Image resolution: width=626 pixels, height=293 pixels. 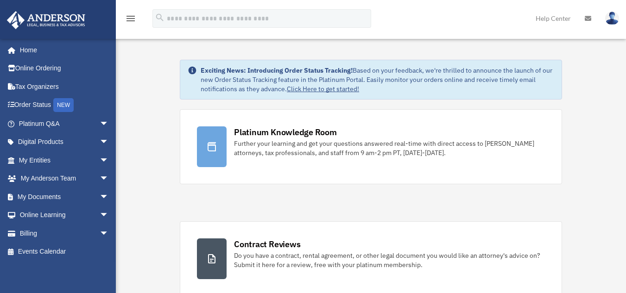 I want to click on img: Anderson Advisors Platinum Portal, so click(x=46, y=20).